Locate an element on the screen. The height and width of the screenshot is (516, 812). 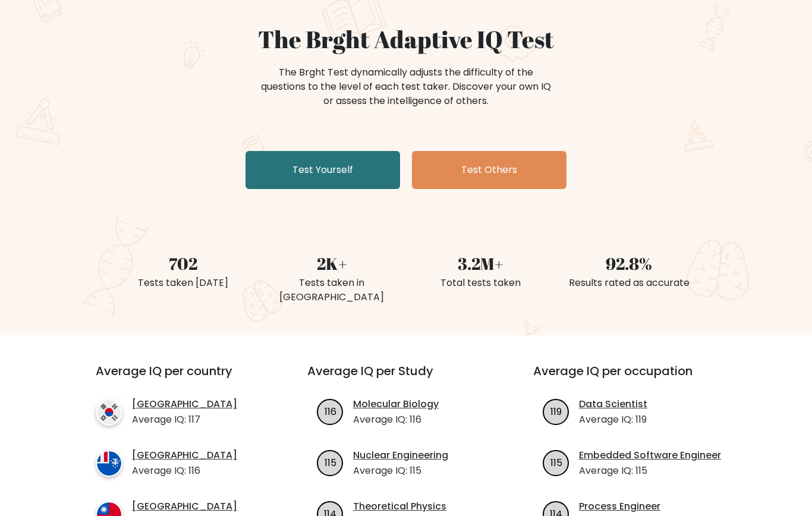
h3: Average IQ per Study is located at coordinates (406, 378).